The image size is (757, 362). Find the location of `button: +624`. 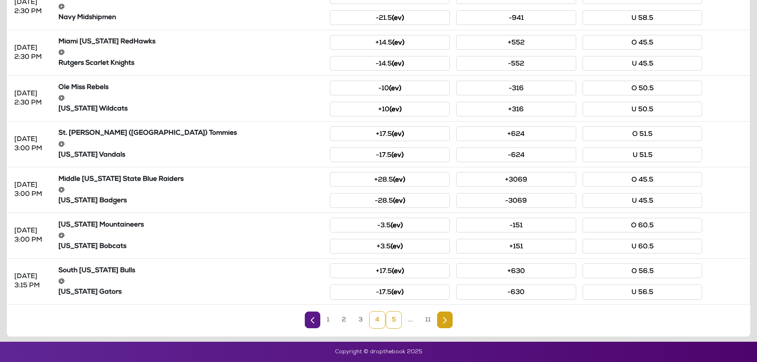

button: +624 is located at coordinates (516, 134).